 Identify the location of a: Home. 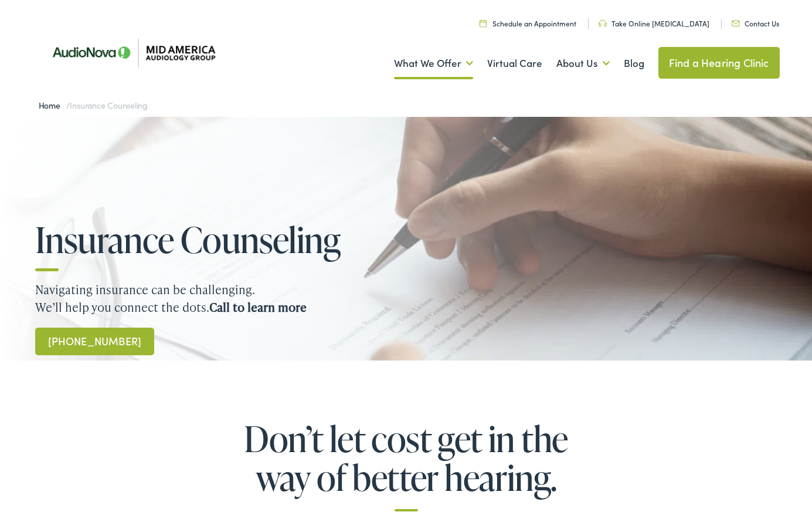
(52, 105).